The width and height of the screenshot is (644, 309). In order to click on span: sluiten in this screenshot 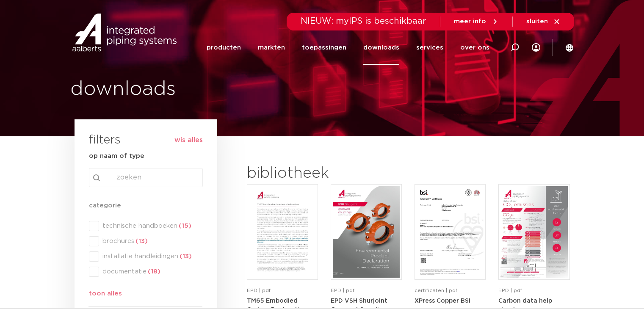, I will do `click(537, 21)`.